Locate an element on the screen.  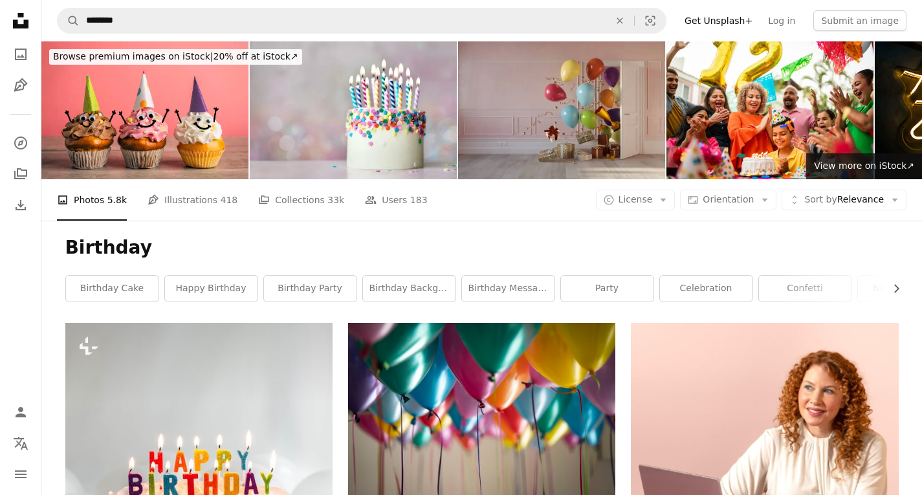
a: Photos is located at coordinates (21, 54).